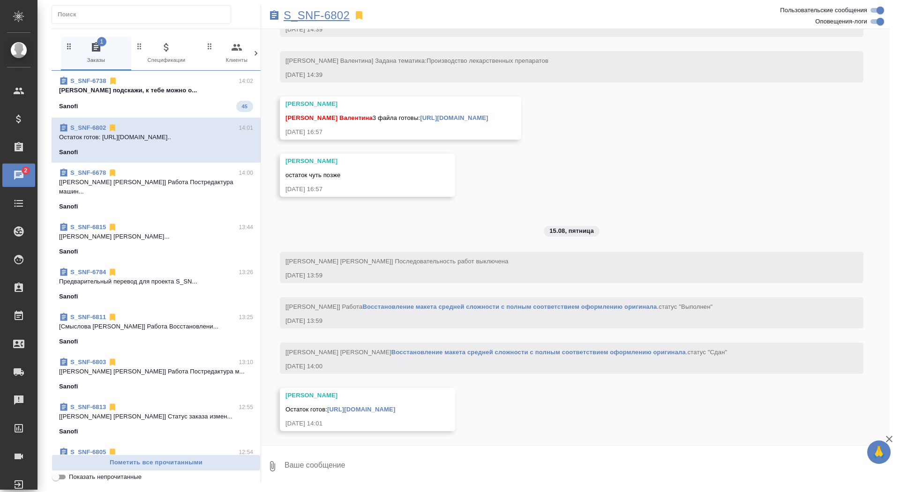 Image resolution: width=900 pixels, height=492 pixels. Describe the element at coordinates (841, 22) in the screenshot. I see `span: Оповещения-логи` at that location.